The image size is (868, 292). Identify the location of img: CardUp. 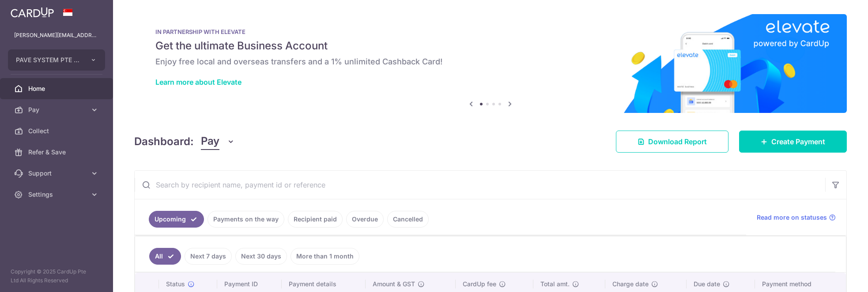
(32, 13).